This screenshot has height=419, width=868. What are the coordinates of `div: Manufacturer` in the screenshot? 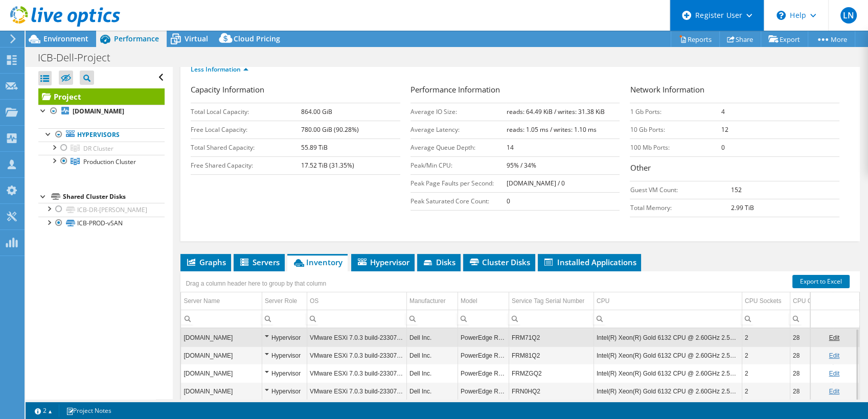 It's located at (428, 301).